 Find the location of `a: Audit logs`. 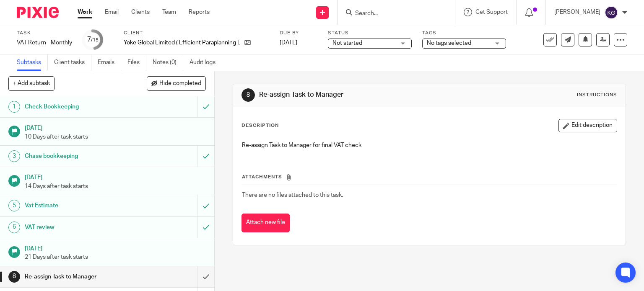

a: Audit logs is located at coordinates (205, 62).